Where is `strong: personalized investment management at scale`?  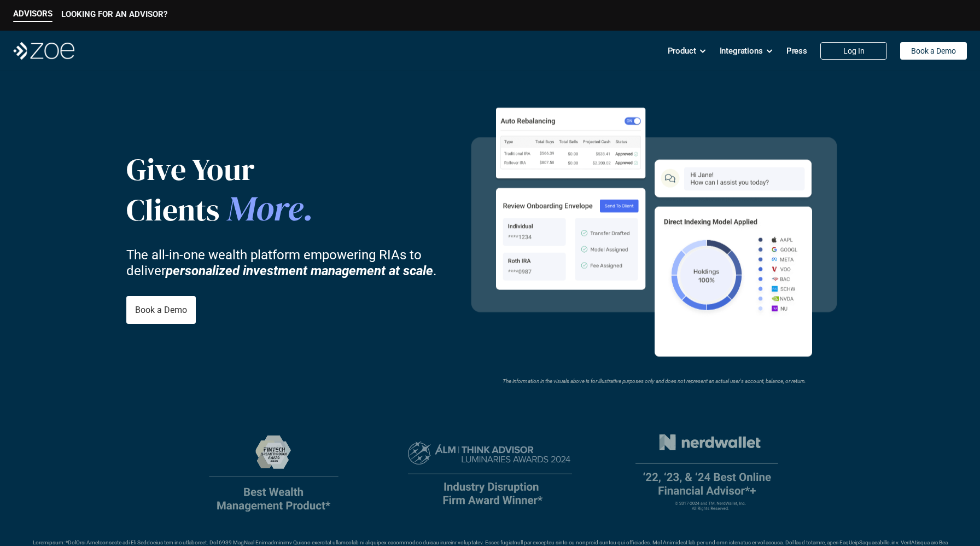 strong: personalized investment management at scale is located at coordinates (299, 270).